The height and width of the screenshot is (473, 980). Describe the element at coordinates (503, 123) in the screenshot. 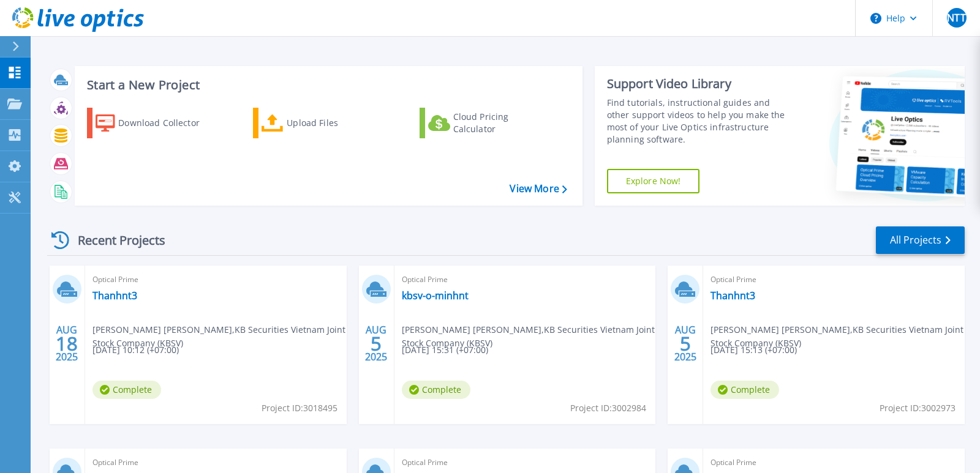

I see `div: Cloud Pricing Calculator` at that location.